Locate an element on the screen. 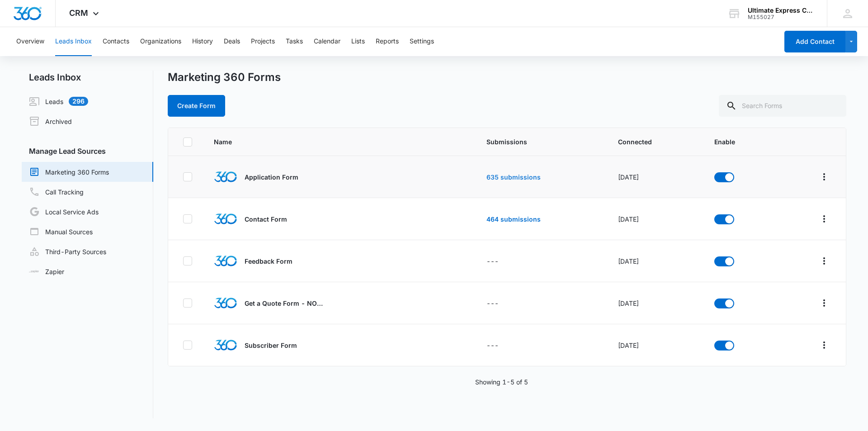  p: Feedback Form is located at coordinates (268, 261).